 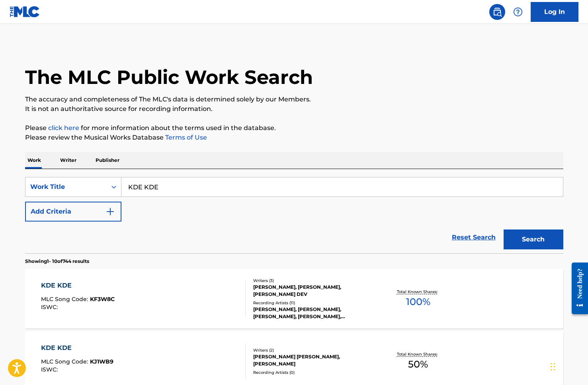 I want to click on button: Add Criteria, so click(x=73, y=212).